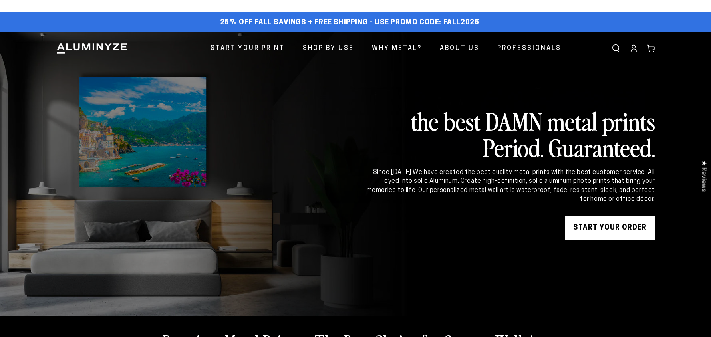  Describe the element at coordinates (610, 228) in the screenshot. I see `a: START YOUR Order` at that location.